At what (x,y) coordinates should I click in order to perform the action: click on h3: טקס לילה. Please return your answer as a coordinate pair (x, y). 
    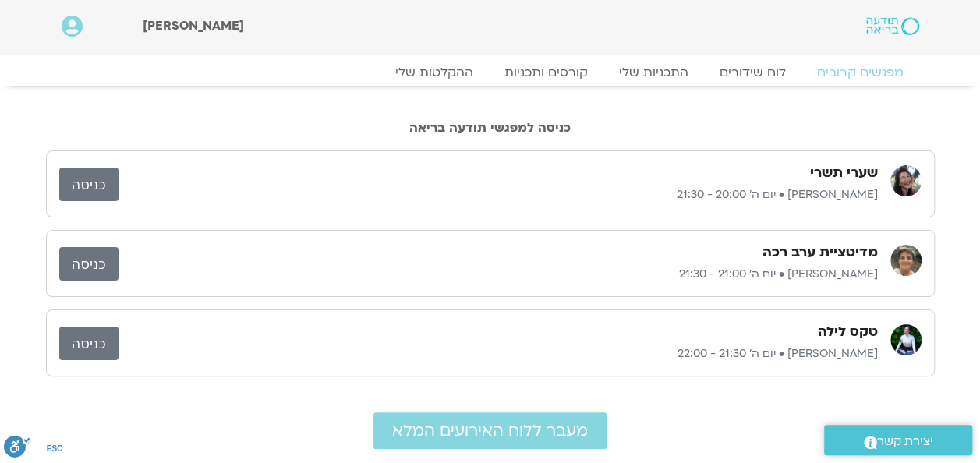
    Looking at the image, I should click on (847, 332).